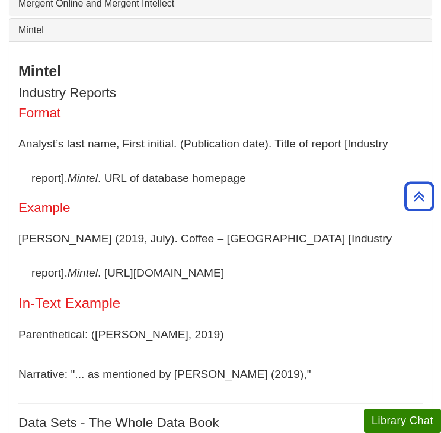  Describe the element at coordinates (402, 420) in the screenshot. I see `button: Library Chat` at that location.